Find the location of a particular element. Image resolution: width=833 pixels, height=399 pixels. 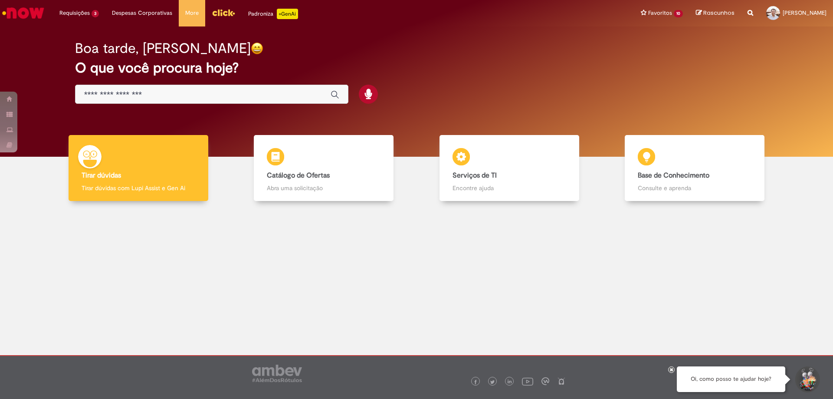

img: logo_footer_youtube.png is located at coordinates (527, 381).